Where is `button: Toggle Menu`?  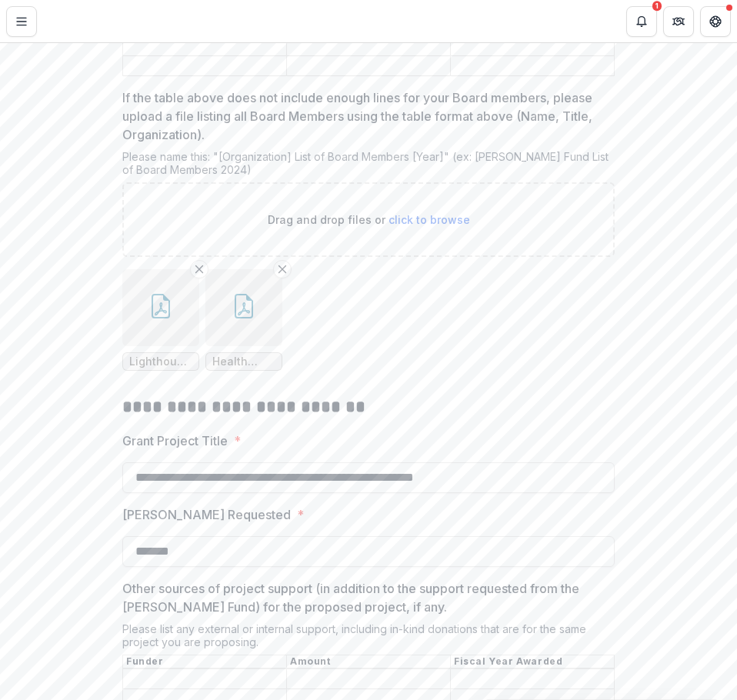 button: Toggle Menu is located at coordinates (22, 22).